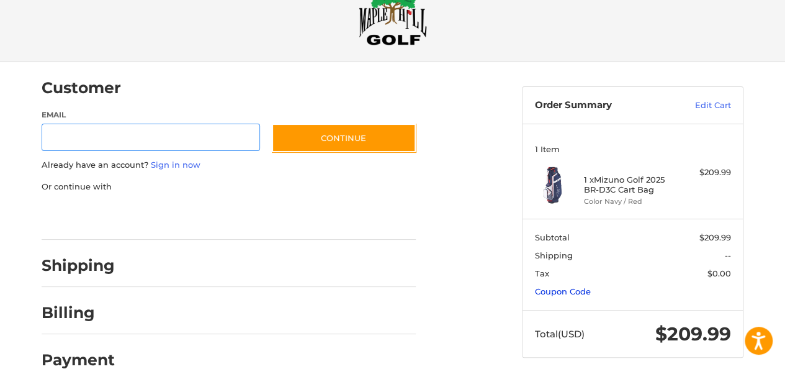 The height and width of the screenshot is (392, 785). What do you see at coordinates (228, 187) in the screenshot?
I see `p: Or continue with` at bounding box center [228, 187].